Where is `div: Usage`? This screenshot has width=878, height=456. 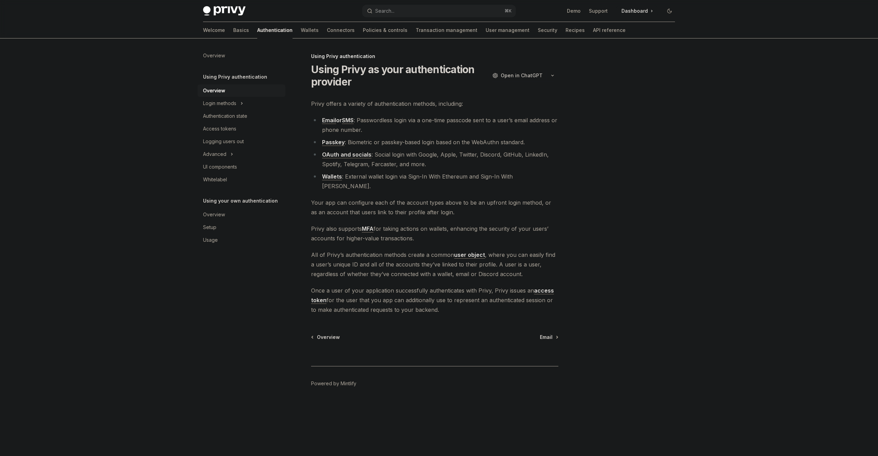
div: Usage is located at coordinates (210, 240).